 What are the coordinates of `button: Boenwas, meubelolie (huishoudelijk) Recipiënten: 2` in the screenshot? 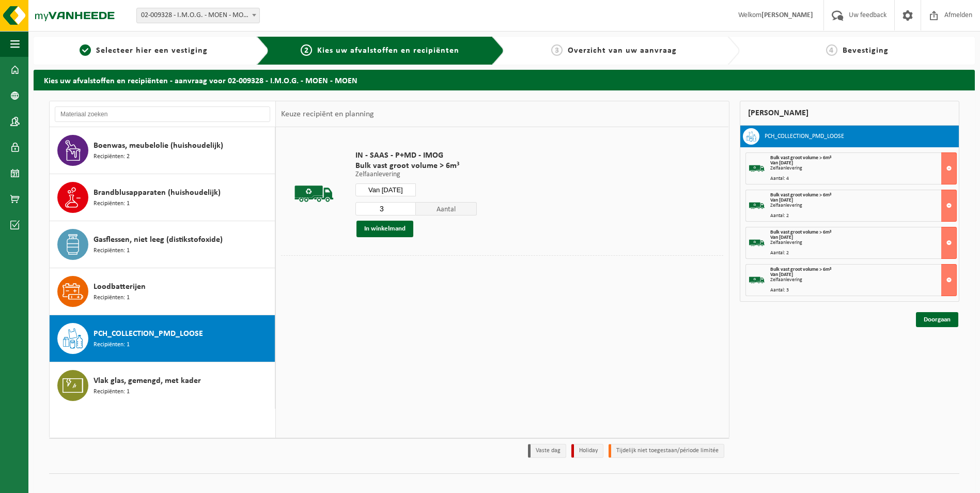 It's located at (162, 150).